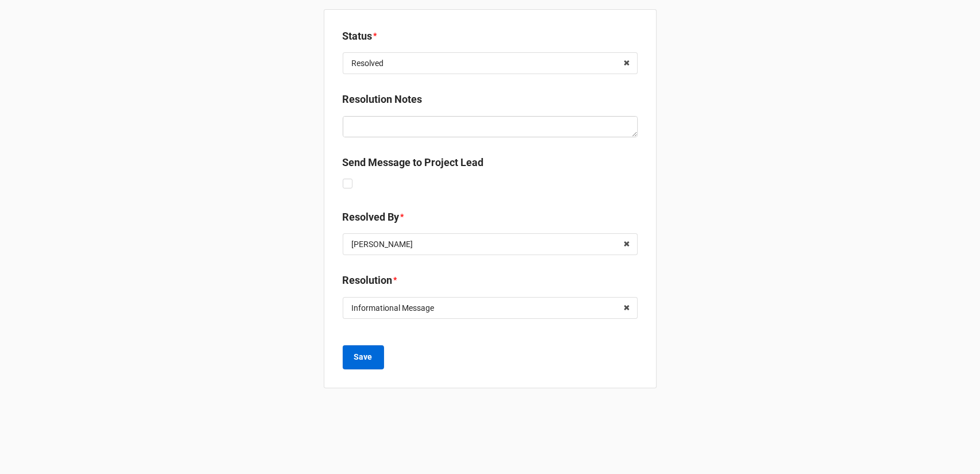  Describe the element at coordinates (371, 217) in the screenshot. I see `label: Resolved By` at that location.